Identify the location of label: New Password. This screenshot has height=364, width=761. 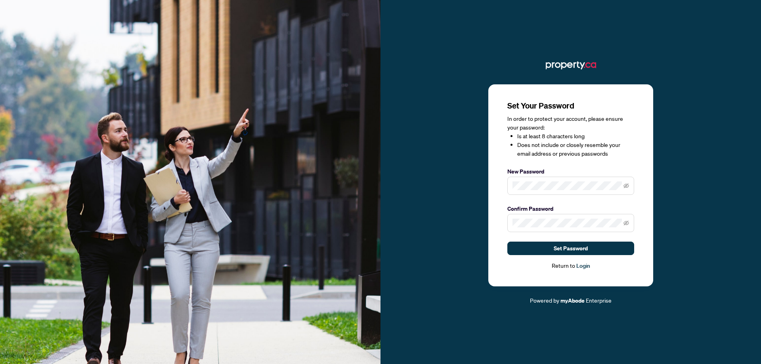
(571, 172).